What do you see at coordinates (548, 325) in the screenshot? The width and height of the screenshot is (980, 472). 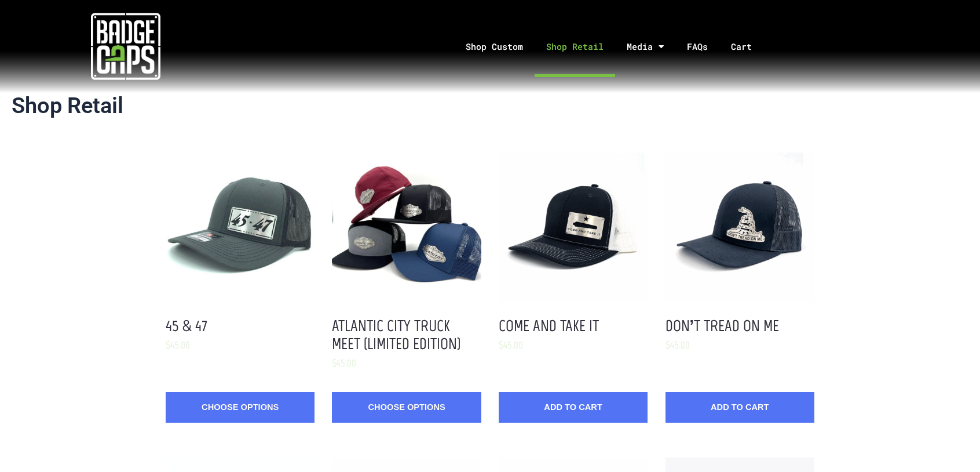 I see `a: Come and Take It` at bounding box center [548, 325].